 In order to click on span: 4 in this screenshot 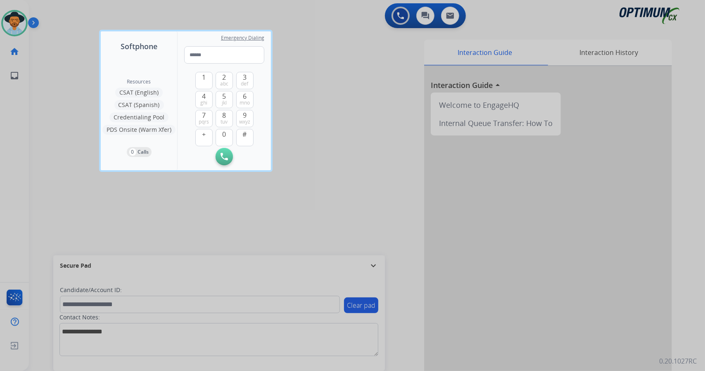, I will do `click(204, 96)`.